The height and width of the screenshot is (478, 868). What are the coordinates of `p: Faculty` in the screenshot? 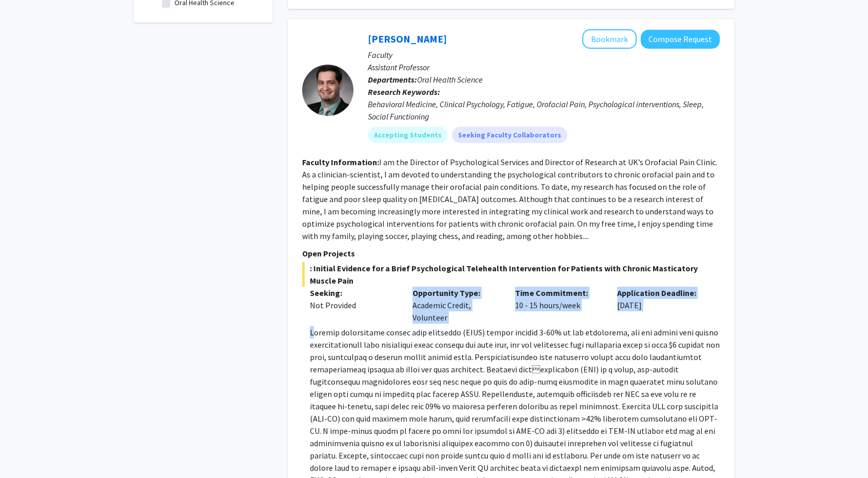 It's located at (544, 55).